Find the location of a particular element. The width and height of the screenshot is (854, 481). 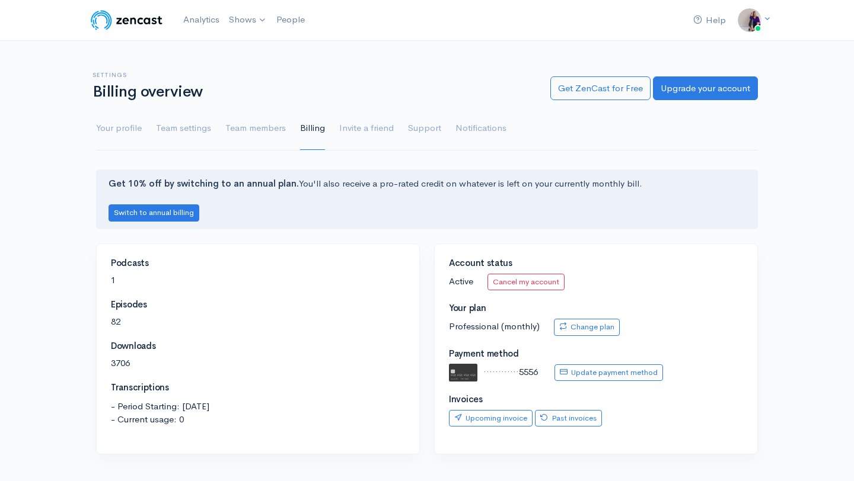

a: Billing is located at coordinates (312, 129).